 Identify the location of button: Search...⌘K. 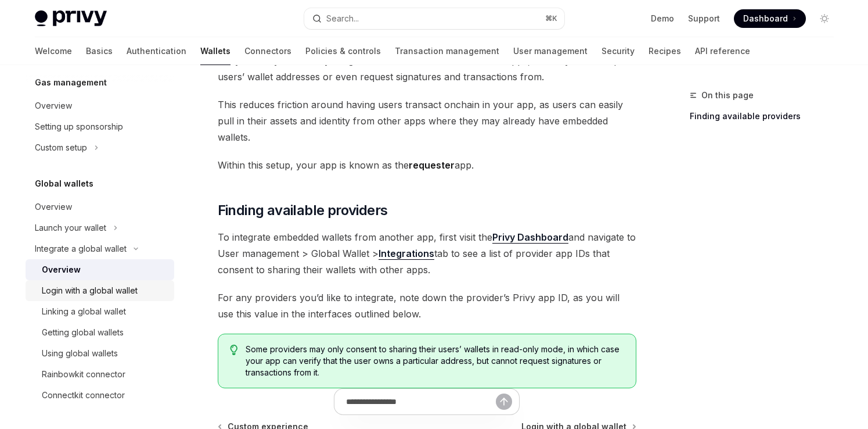
(434, 18).